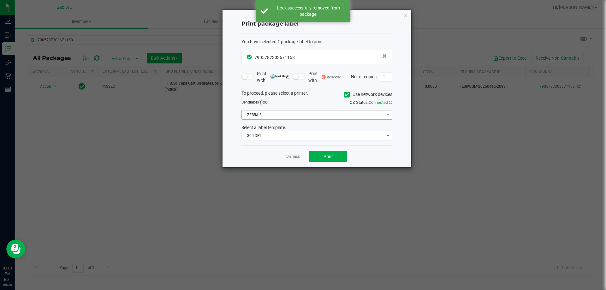  What do you see at coordinates (328, 157) in the screenshot?
I see `span: Print` at bounding box center [328, 157].